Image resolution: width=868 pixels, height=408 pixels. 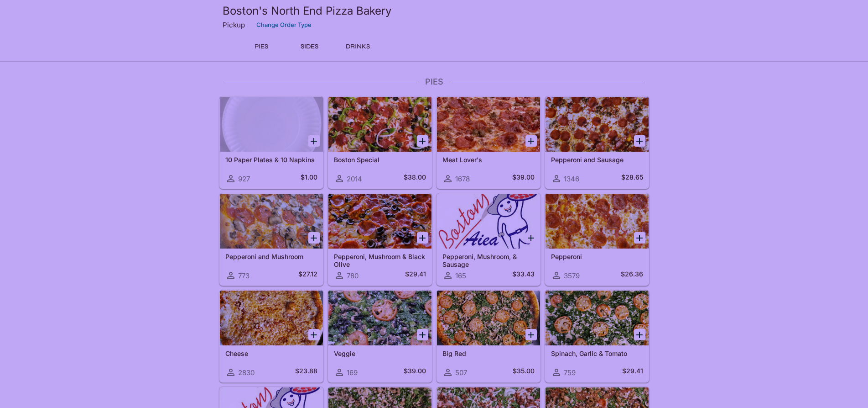 I want to click on a: Big Red507$35.00, so click(x=488, y=336).